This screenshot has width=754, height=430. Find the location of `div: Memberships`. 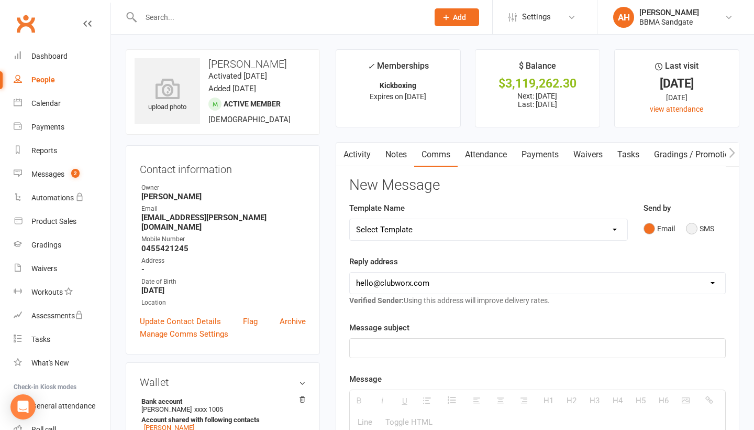

div: Memberships is located at coordinates (398, 69).